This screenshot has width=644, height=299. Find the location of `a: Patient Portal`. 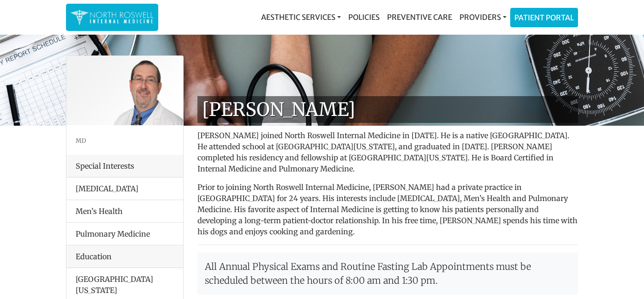

a: Patient Portal is located at coordinates (544, 18).